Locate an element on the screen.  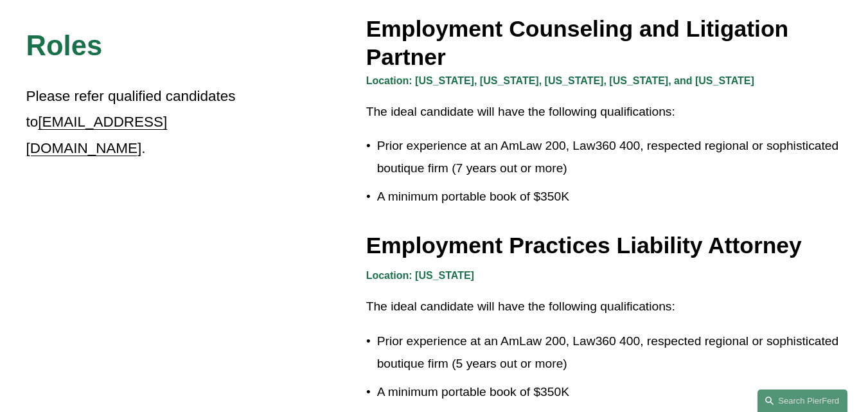
h3: Employment Practices Liability Attorney is located at coordinates (604, 246).